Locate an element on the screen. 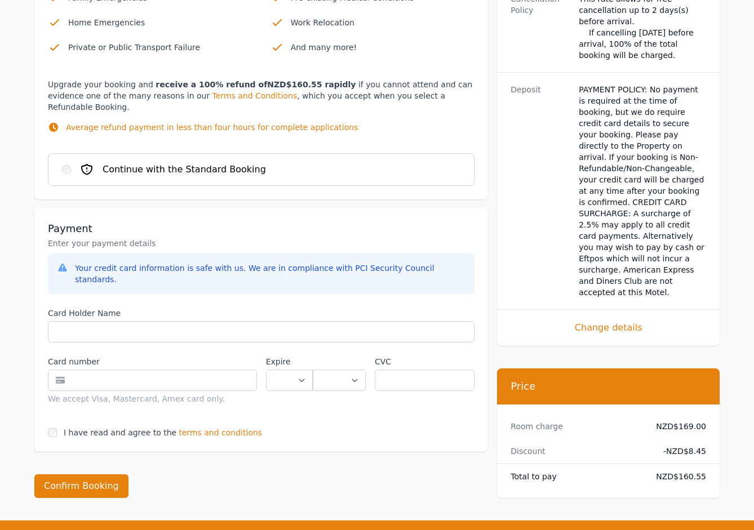  div: Your credit card information is safe with us. We are in compliance with PCI Security Council stan... is located at coordinates (270, 274).